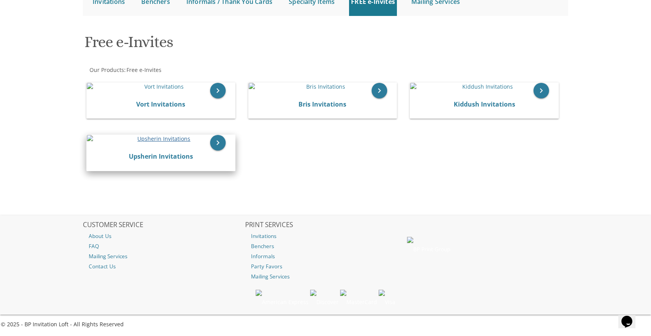  I want to click on img: Vort Invitations, so click(161, 87).